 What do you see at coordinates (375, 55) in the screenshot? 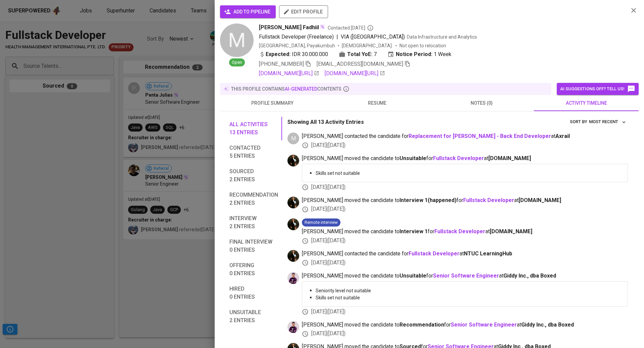
I see `span: 7` at bounding box center [375, 55].